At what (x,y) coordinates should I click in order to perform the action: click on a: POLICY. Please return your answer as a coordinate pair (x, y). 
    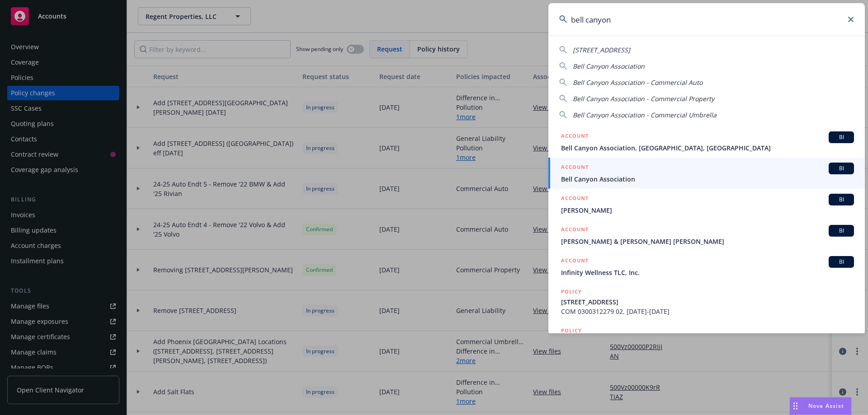
    Looking at the image, I should click on (707, 341).